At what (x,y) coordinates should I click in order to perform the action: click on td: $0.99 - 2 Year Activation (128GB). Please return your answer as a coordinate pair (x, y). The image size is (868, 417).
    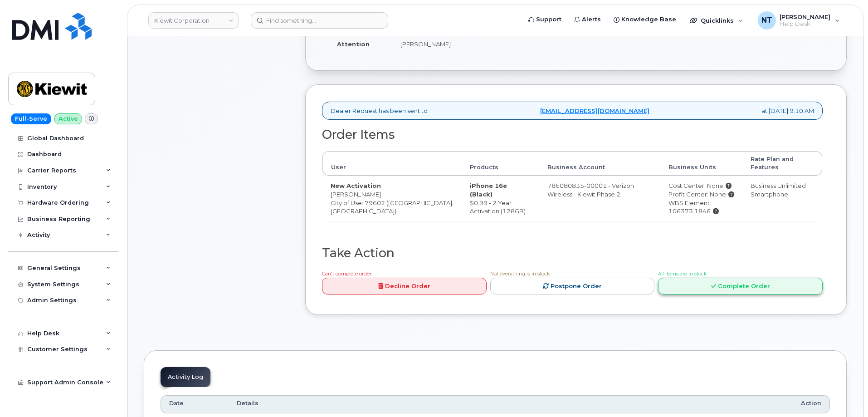
    Looking at the image, I should click on (500, 198).